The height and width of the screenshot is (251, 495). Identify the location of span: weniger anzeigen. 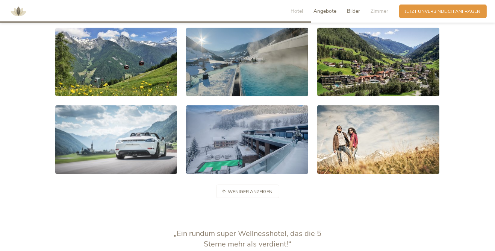
(250, 191).